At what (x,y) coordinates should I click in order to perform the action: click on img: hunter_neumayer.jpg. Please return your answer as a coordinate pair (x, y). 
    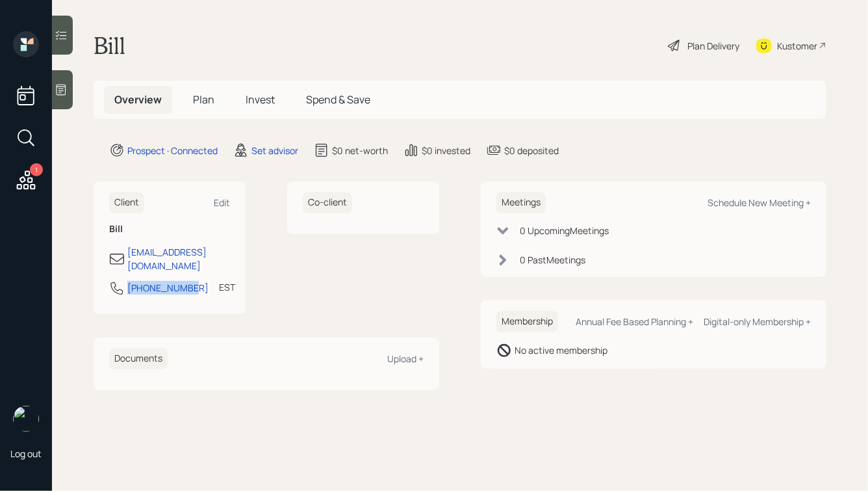
    Looking at the image, I should click on (26, 419).